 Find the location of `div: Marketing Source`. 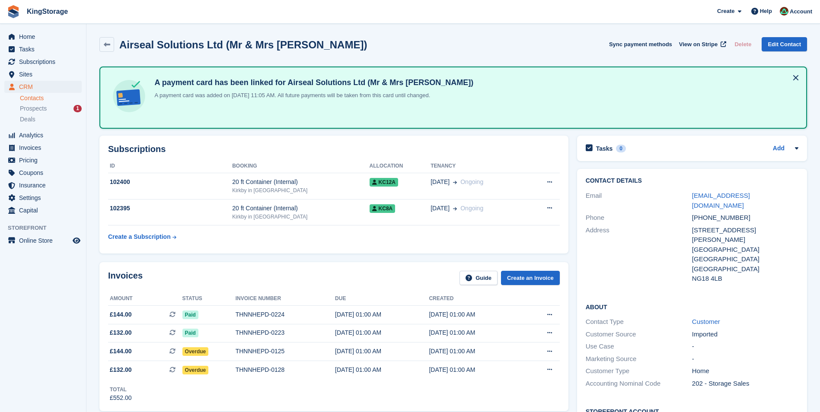

div: Marketing Source is located at coordinates (639, 359).